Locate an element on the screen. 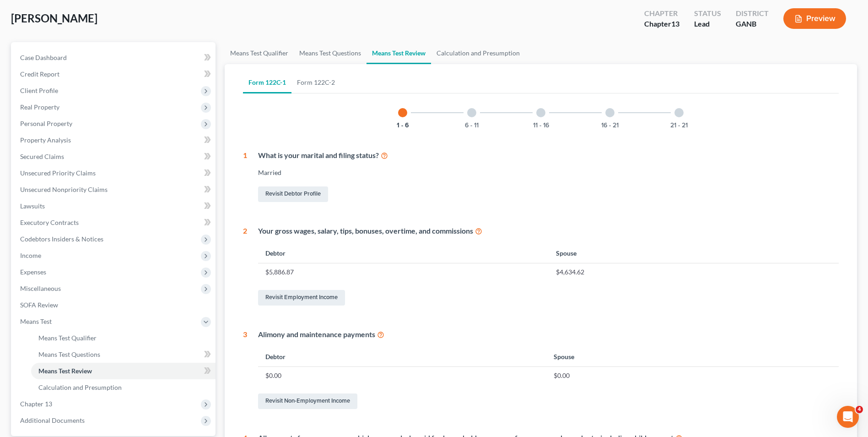  span: Chapter 13 is located at coordinates (37, 403).